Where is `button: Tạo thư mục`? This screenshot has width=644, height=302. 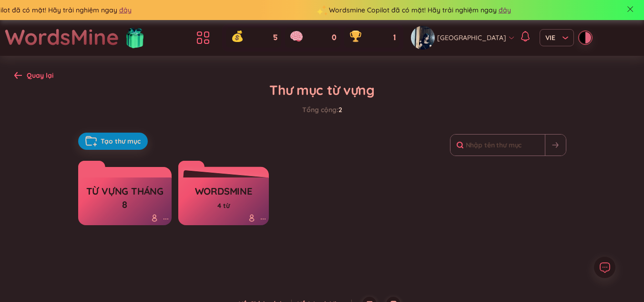
button: Tạo thư mục is located at coordinates (113, 141).